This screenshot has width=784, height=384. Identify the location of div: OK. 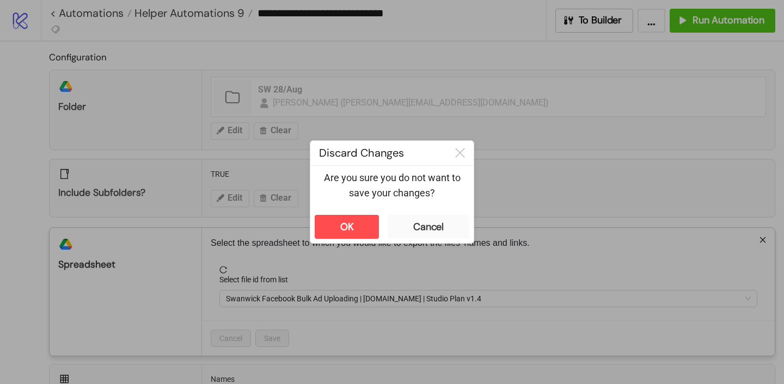
(347, 227).